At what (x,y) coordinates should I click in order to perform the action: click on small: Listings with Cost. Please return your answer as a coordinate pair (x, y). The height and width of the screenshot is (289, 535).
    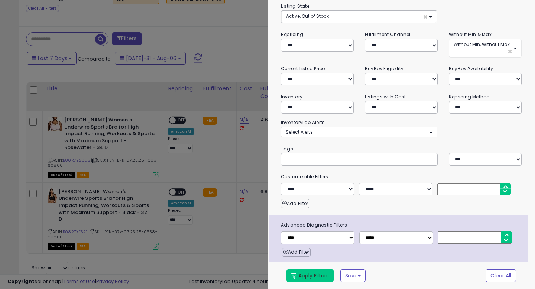
    Looking at the image, I should click on (385, 97).